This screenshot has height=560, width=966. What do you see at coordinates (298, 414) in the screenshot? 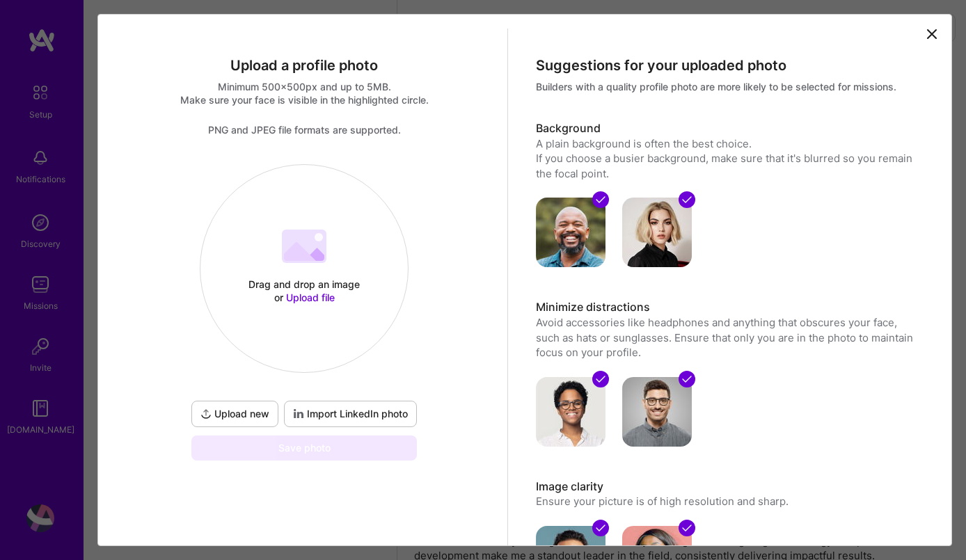
I see `i: icon LinkedInDarkV2` at bounding box center [298, 414].